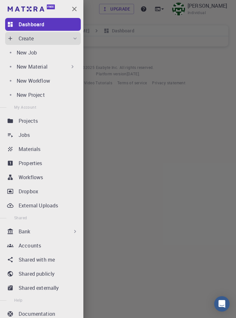 The width and height of the screenshot is (236, 318). What do you see at coordinates (21, 218) in the screenshot?
I see `span: Shared` at bounding box center [21, 218].